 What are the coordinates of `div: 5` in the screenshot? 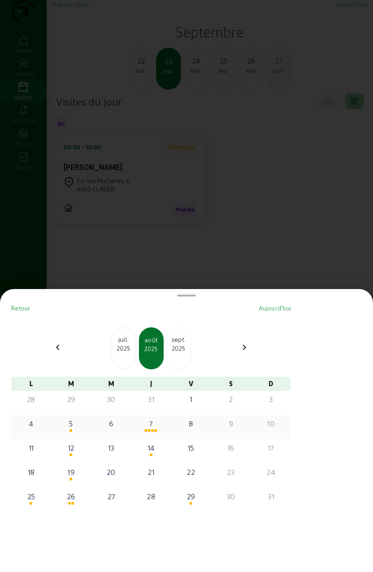 It's located at (71, 423).